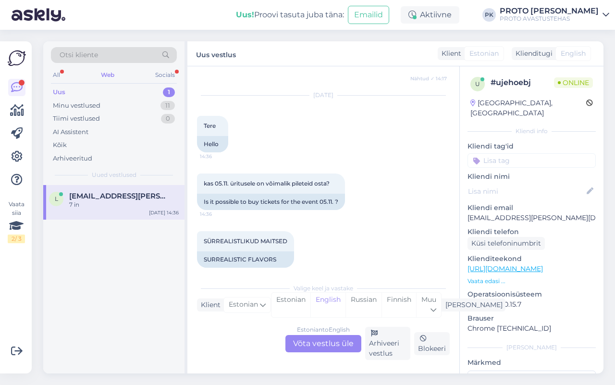 Image resolution: width=615 pixels, height=385 pixels. I want to click on span: Otsi kliente, so click(79, 55).